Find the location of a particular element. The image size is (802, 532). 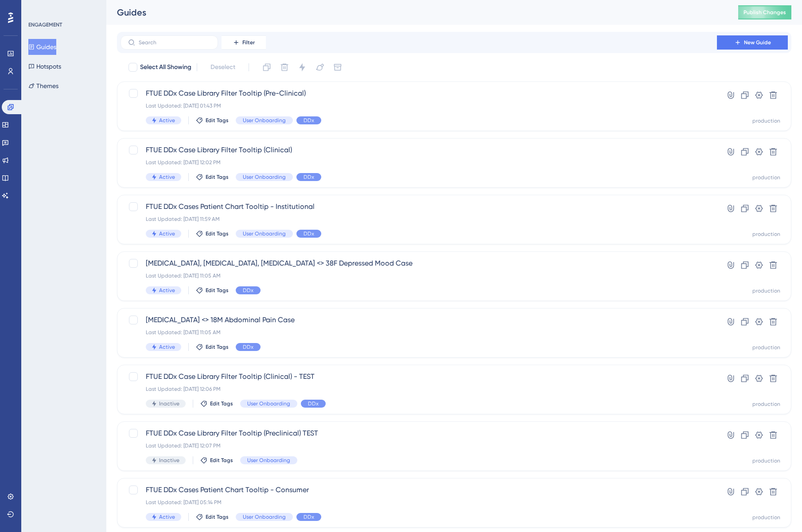

span: FTUE DDx Case Library Filter Tooltip (Clinical) is located at coordinates (418, 150).